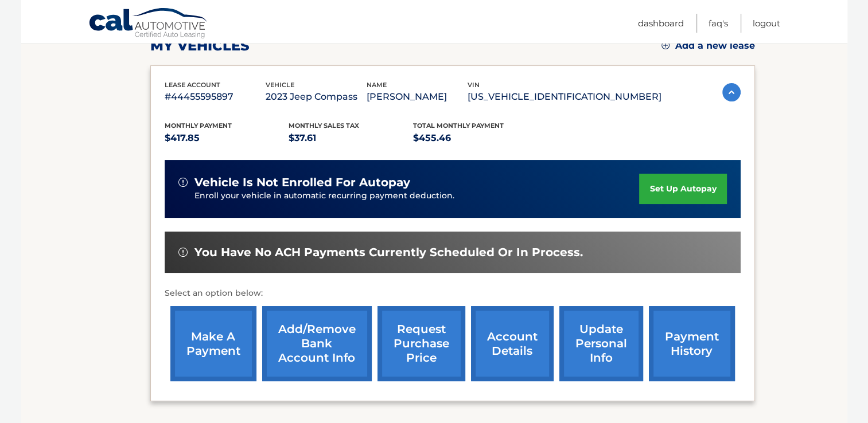 This screenshot has height=423, width=868. I want to click on span: lease account, so click(192, 85).